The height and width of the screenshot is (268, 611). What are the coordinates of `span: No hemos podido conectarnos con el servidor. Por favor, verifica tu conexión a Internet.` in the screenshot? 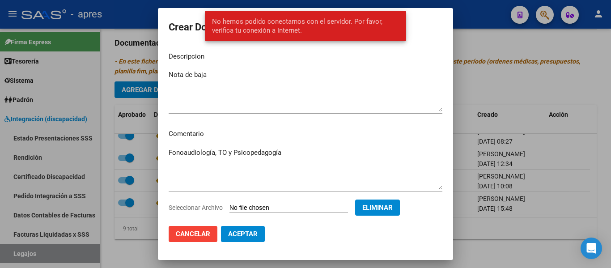 It's located at (306, 26).